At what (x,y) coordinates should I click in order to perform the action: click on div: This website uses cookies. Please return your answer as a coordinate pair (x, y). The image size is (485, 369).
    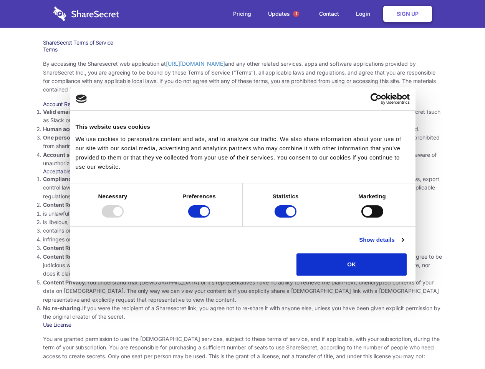
    Looking at the image, I should click on (243, 127).